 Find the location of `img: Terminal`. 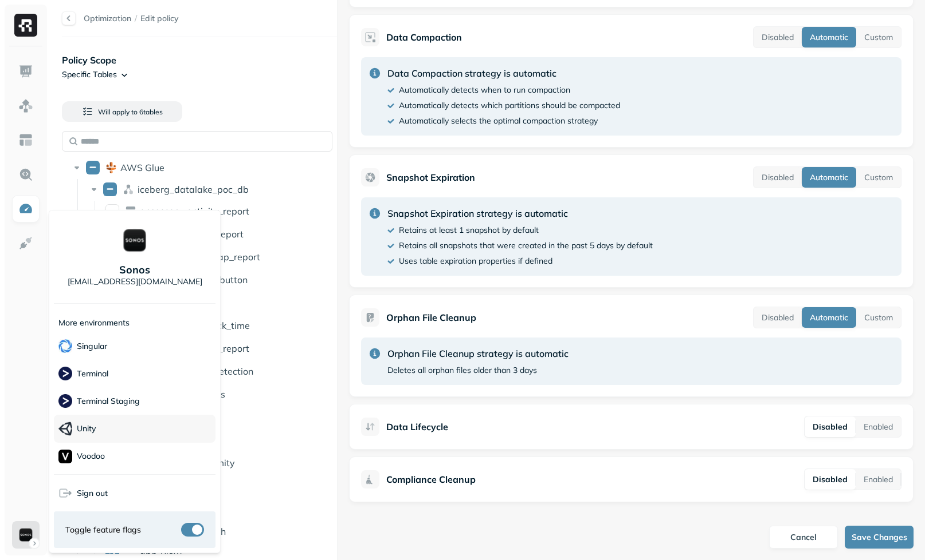

img: Terminal is located at coordinates (65, 374).